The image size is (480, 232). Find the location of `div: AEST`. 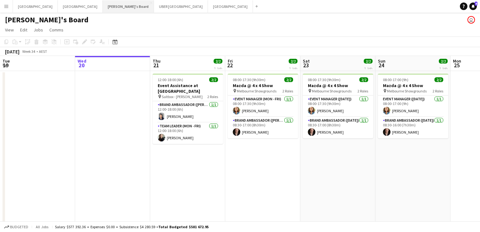

div: AEST is located at coordinates (43, 51).